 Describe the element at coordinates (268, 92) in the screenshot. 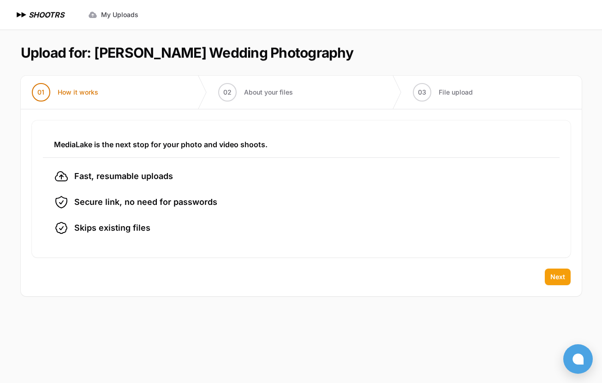

I see `span: About your files` at that location.